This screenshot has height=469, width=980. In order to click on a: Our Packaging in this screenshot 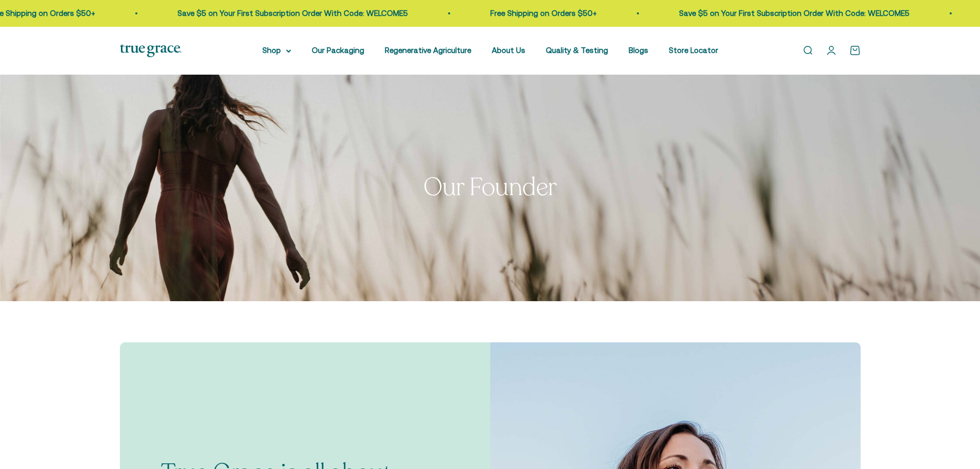, I will do `click(338, 50)`.